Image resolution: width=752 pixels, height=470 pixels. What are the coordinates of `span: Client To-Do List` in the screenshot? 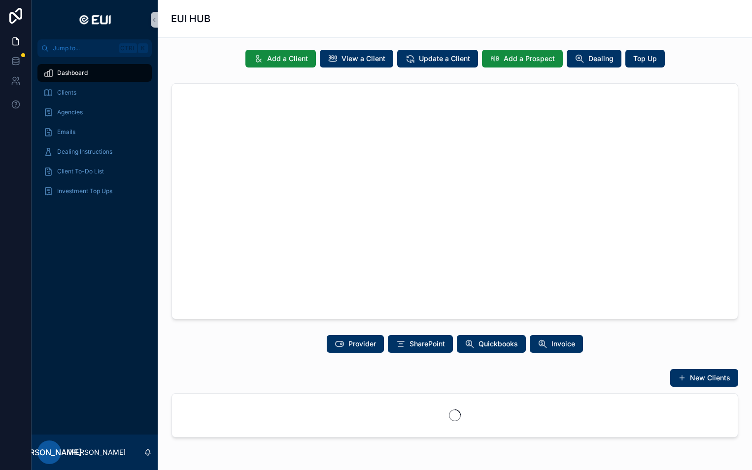 It's located at (80, 172).